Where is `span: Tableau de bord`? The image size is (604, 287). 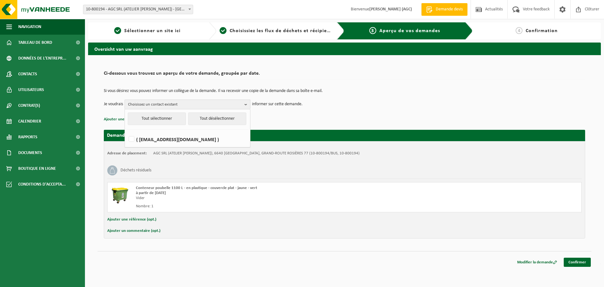
span: Tableau de bord is located at coordinates (35, 42).